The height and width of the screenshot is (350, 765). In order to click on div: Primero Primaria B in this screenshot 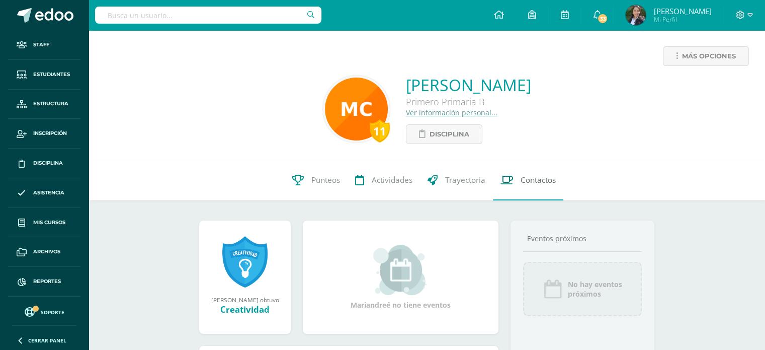, I will do `click(468, 102)`.